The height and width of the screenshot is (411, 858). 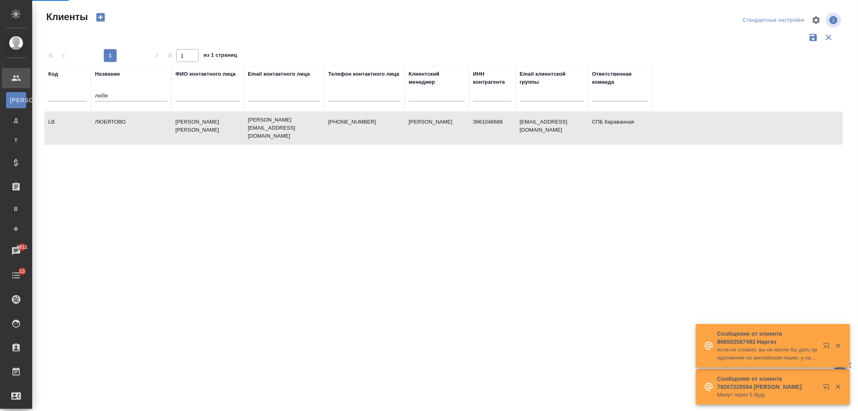 What do you see at coordinates (814, 37) in the screenshot?
I see `button: Сохранить фильтры` at bounding box center [814, 37].